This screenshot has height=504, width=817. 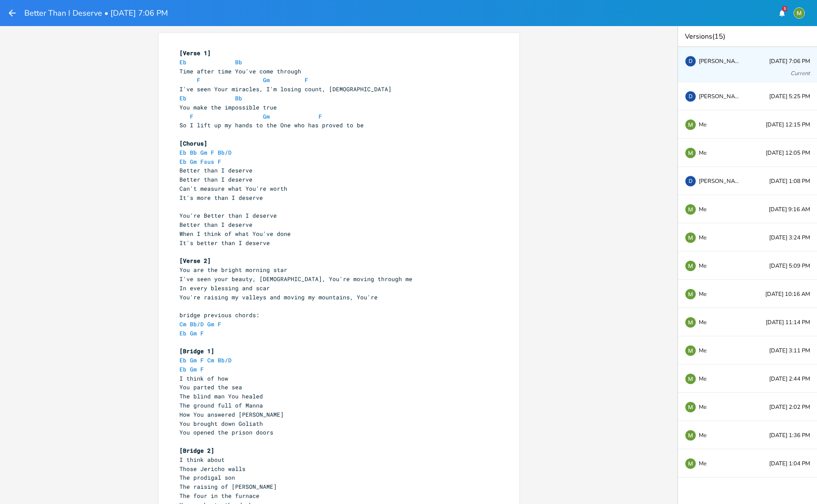 I want to click on span: [Chorus], so click(x=194, y=143).